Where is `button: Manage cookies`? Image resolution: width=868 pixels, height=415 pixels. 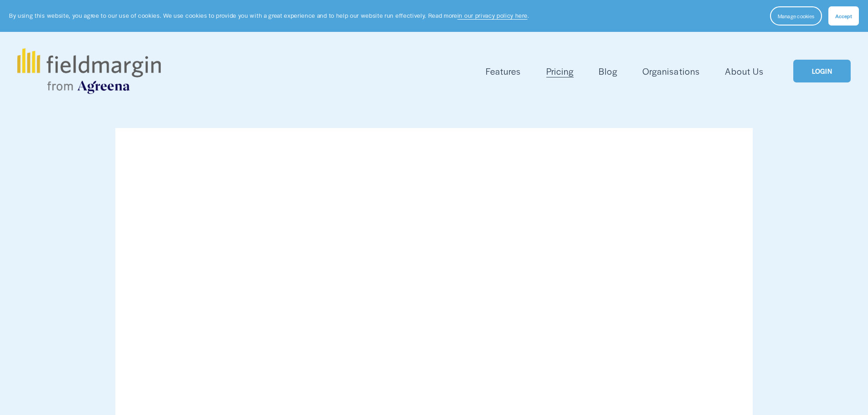 button: Manage cookies is located at coordinates (796, 16).